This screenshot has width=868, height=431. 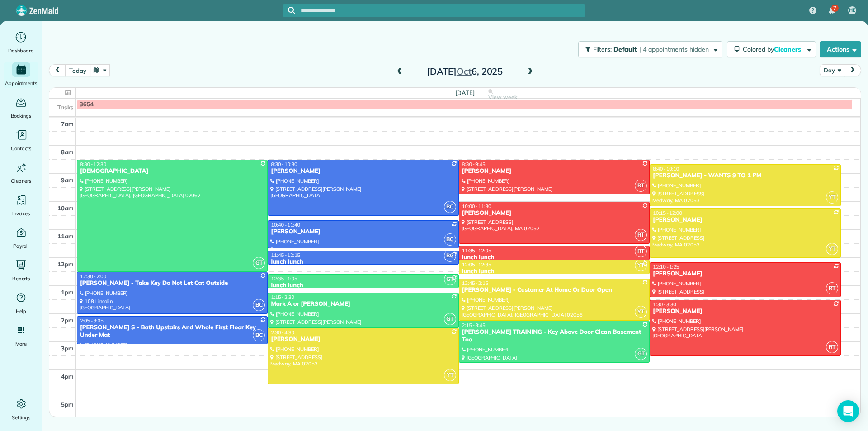 What do you see at coordinates (21, 417) in the screenshot?
I see `span: Settings` at bounding box center [21, 417].